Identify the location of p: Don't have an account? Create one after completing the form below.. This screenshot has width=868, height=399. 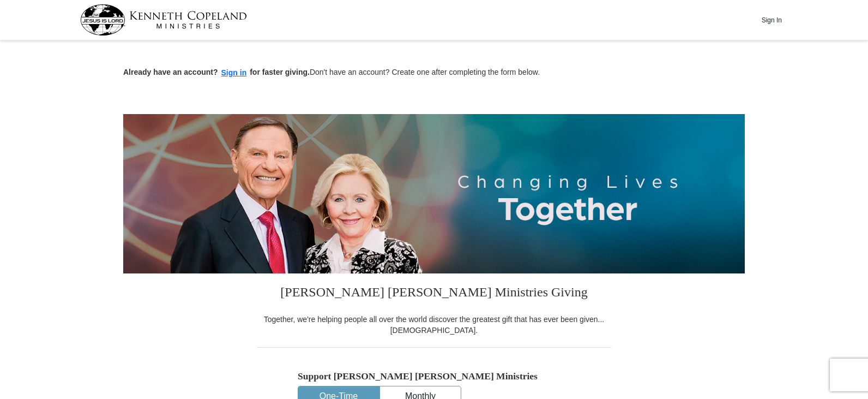
(434, 73).